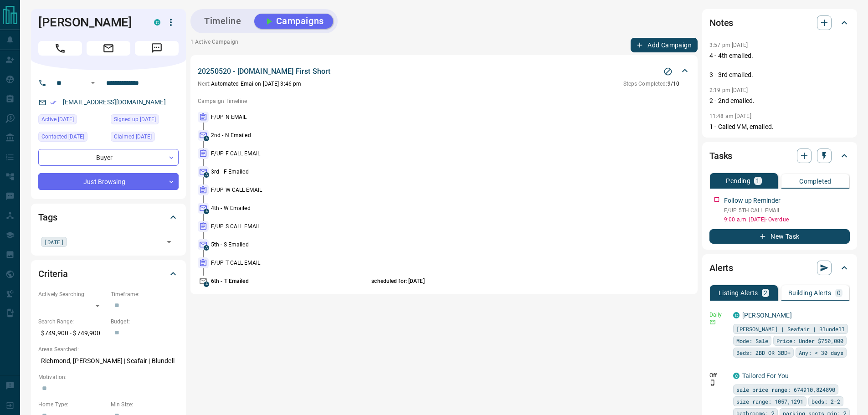  What do you see at coordinates (785, 389) in the screenshot?
I see `span: sale price range: 674910,824890` at bounding box center [785, 389].